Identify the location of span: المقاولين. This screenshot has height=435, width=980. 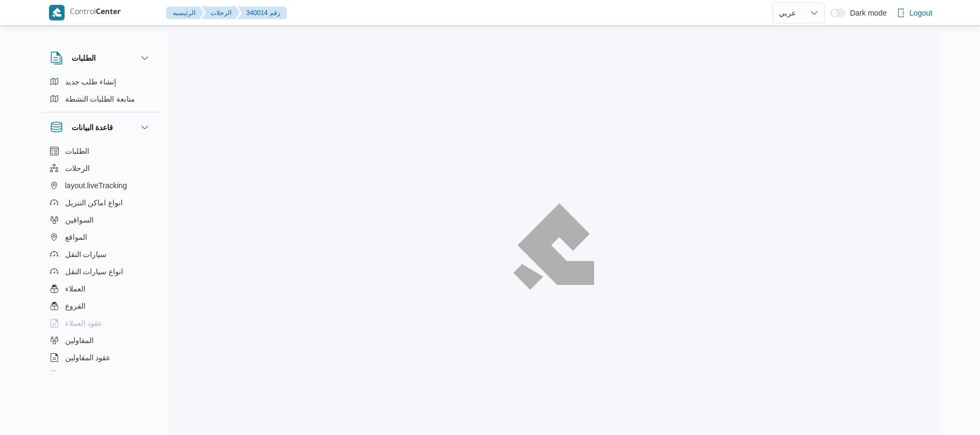
(79, 341).